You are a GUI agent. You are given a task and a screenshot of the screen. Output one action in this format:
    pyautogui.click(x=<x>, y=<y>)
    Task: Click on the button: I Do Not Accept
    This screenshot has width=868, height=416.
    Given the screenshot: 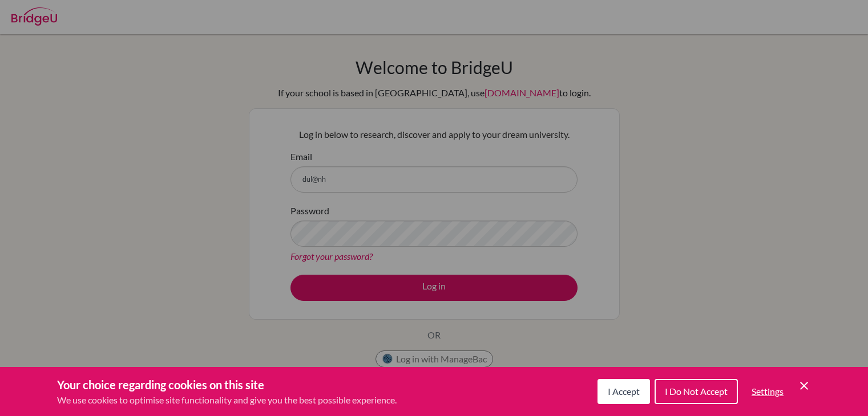 What is the action you would take?
    pyautogui.click(x=696, y=392)
    